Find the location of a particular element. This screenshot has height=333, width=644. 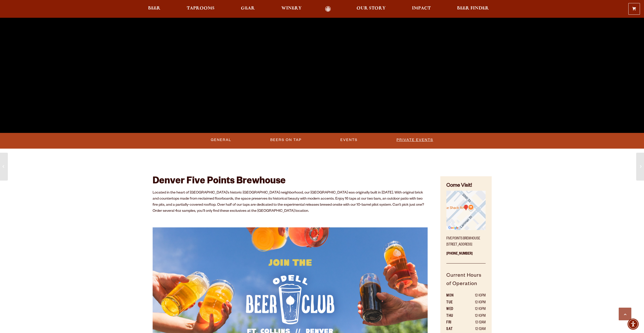

a: General is located at coordinates (221, 140).